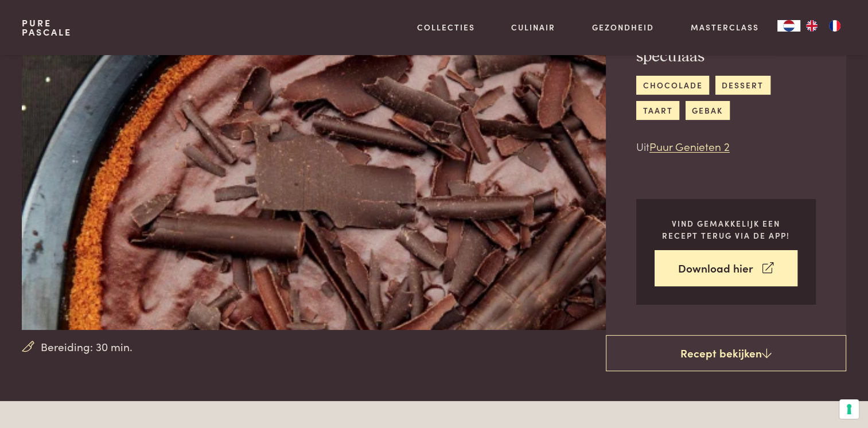 The width and height of the screenshot is (868, 428). I want to click on span: Bereiding: 30 min., so click(86, 347).